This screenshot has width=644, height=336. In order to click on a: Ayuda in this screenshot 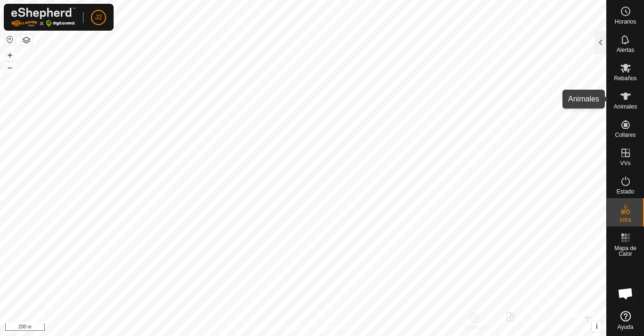, I will do `click(625, 320)`.